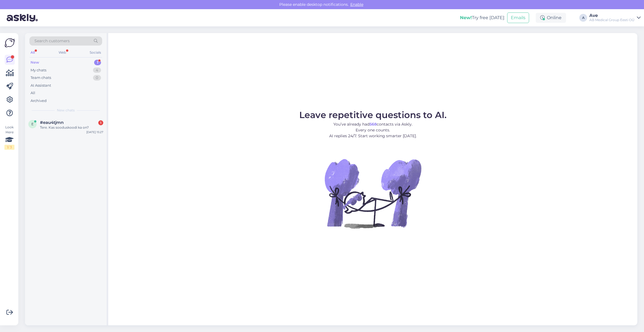 This screenshot has height=332, width=644. What do you see at coordinates (62, 53) in the screenshot?
I see `div: Web` at bounding box center [62, 53].